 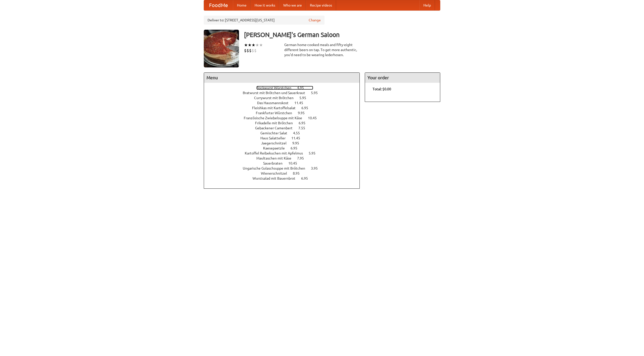 What do you see at coordinates (276, 133) in the screenshot?
I see `span: Gemischter Salat` at bounding box center [276, 133].